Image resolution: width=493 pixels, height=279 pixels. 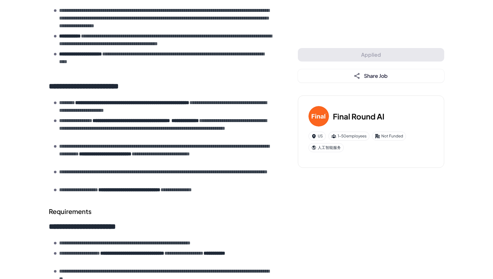 I want to click on button: Share Job, so click(x=371, y=76).